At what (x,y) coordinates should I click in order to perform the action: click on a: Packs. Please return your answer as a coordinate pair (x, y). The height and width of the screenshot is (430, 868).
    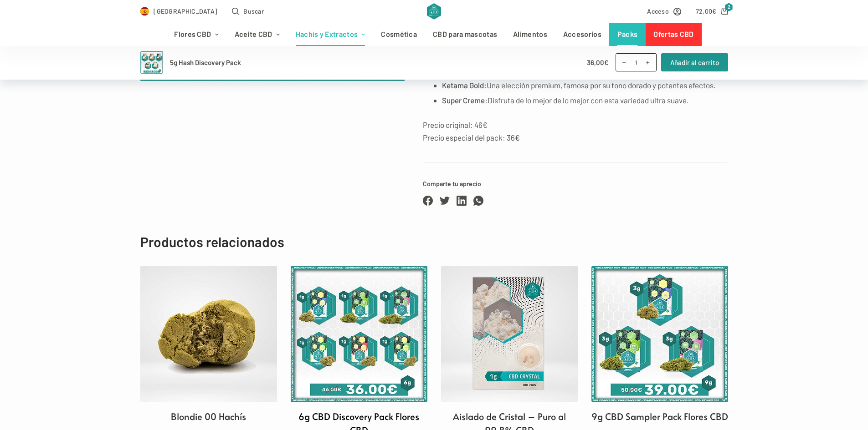
    Looking at the image, I should click on (627, 35).